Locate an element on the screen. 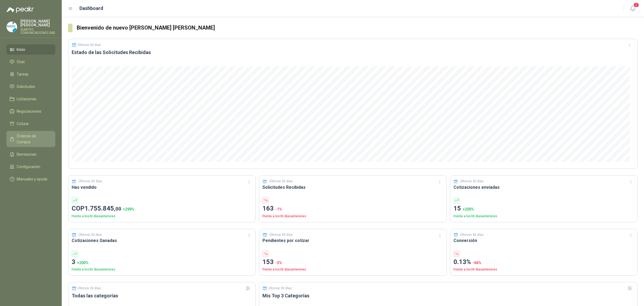 This screenshot has width=644, height=306. p: SUMITEC COMUNICACIONES SAS is located at coordinates (38, 31).